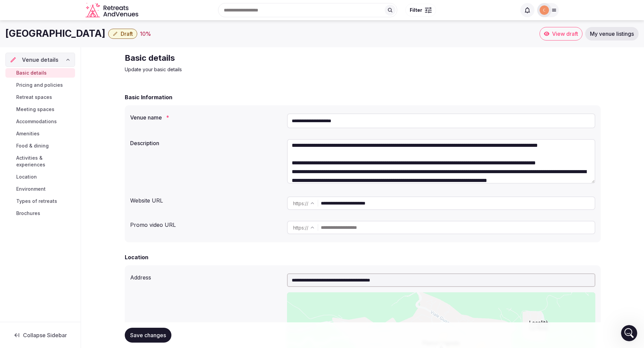 This screenshot has height=348, width=644. What do you see at coordinates (35, 110) in the screenshot?
I see `span: Meeting spaces` at bounding box center [35, 110].